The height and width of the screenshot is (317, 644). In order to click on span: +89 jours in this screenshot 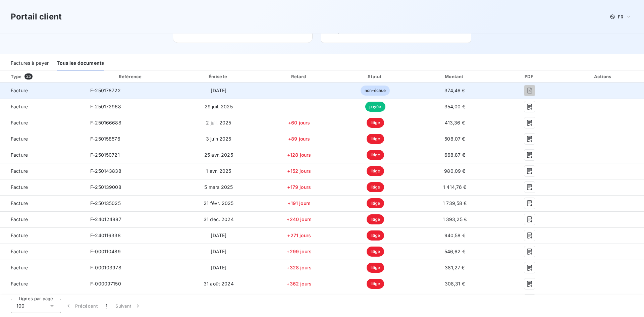, I will do `click(299, 138)`.